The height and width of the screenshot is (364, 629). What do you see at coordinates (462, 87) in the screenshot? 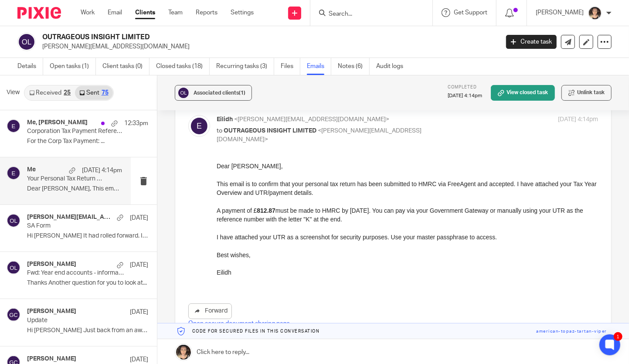
I see `span: Completed` at bounding box center [462, 87].